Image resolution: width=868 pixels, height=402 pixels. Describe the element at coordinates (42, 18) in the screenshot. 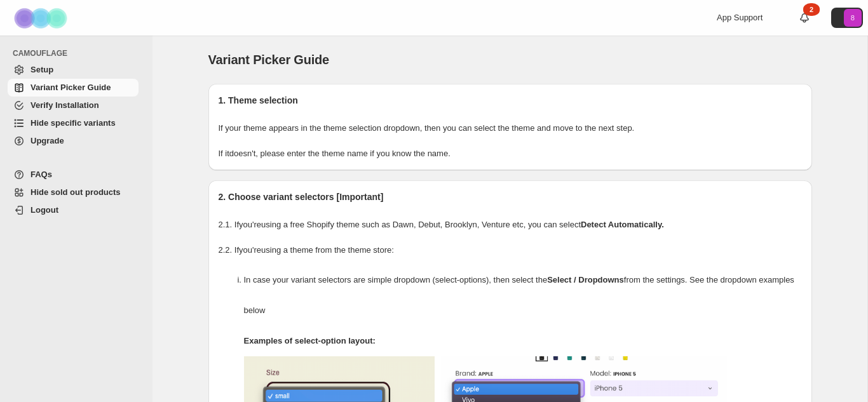

I see `img: Camouflage` at that location.